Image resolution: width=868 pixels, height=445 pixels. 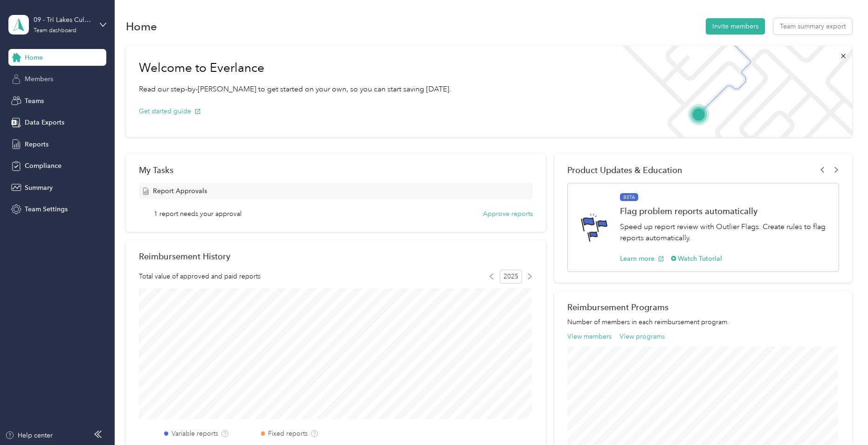 What do you see at coordinates (590, 337) in the screenshot?
I see `button: View members` at bounding box center [590, 337].